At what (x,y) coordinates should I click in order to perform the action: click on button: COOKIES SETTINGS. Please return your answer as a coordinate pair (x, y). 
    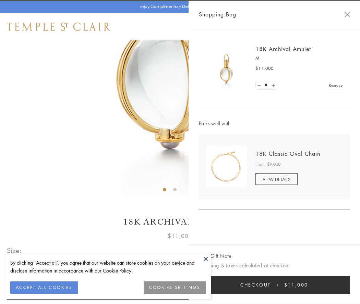
    Looking at the image, I should click on (174, 288).